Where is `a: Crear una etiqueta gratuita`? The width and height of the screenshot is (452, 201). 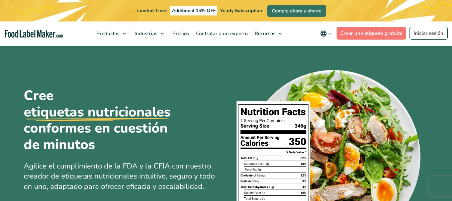 a: Crear una etiqueta gratuita is located at coordinates (372, 33).